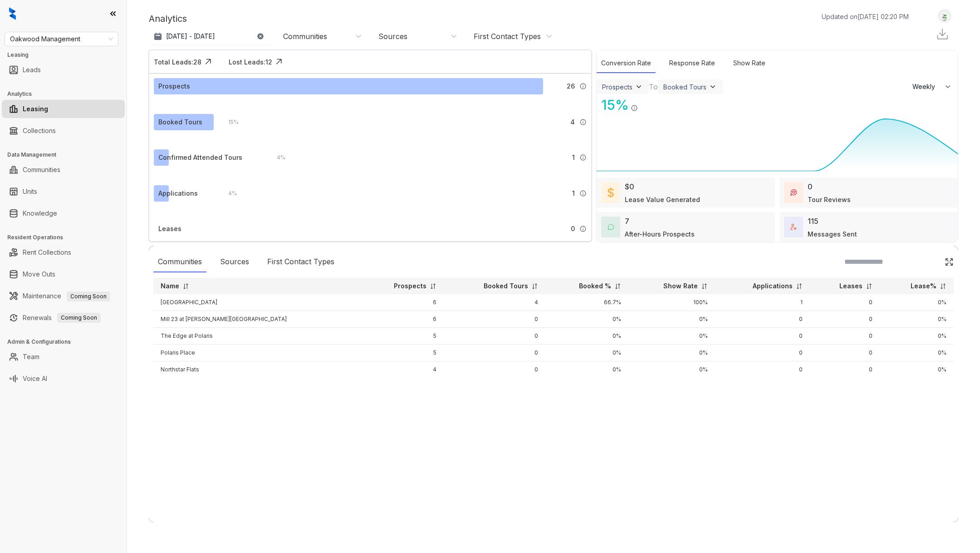 The width and height of the screenshot is (980, 553). Describe the element at coordinates (507, 36) in the screenshot. I see `div: First Contact Types` at that location.